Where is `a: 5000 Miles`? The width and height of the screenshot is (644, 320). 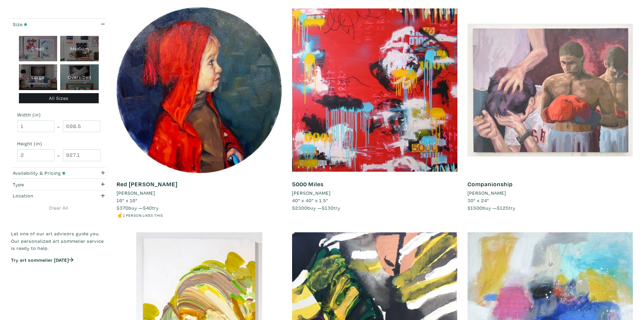 a: 5000 Miles is located at coordinates (308, 184).